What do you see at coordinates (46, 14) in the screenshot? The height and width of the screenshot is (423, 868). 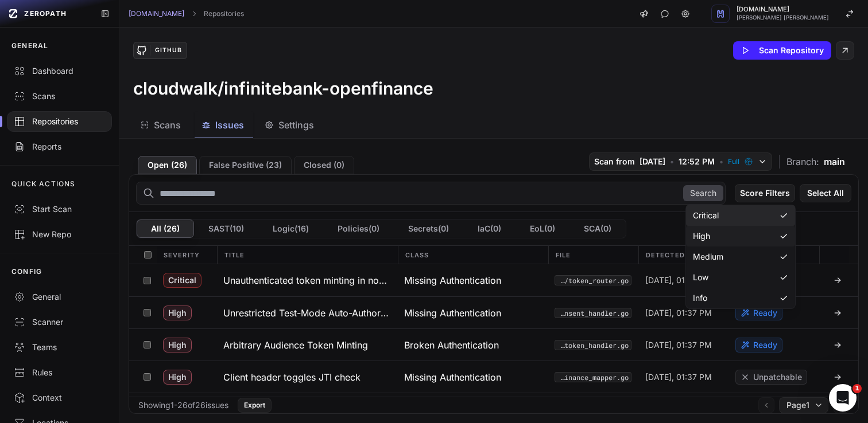 I see `span: ZEROPATH` at bounding box center [46, 14].